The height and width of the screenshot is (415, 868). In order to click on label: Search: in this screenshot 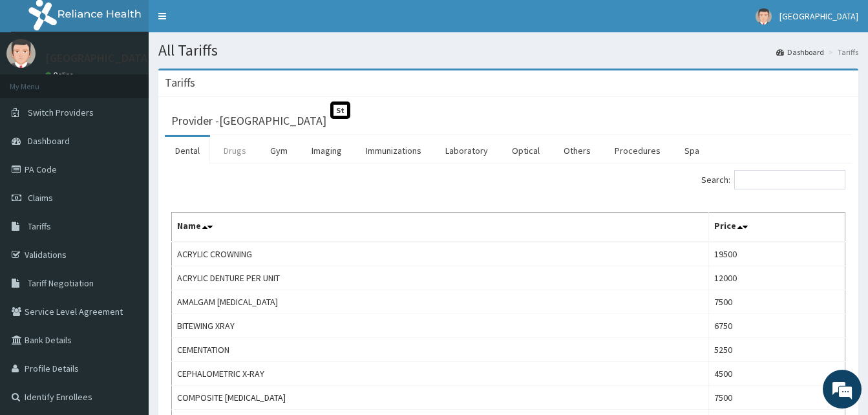, I will do `click(773, 180)`.